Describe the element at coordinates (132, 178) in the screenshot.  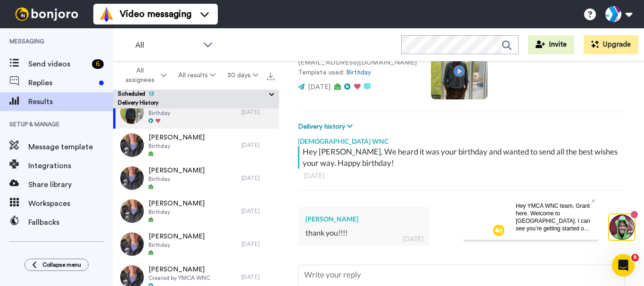
I see `img: 922c11dd-9f8c-4a6b-8947-c2d68f2ed8a3-thumb.jpg` at that location.